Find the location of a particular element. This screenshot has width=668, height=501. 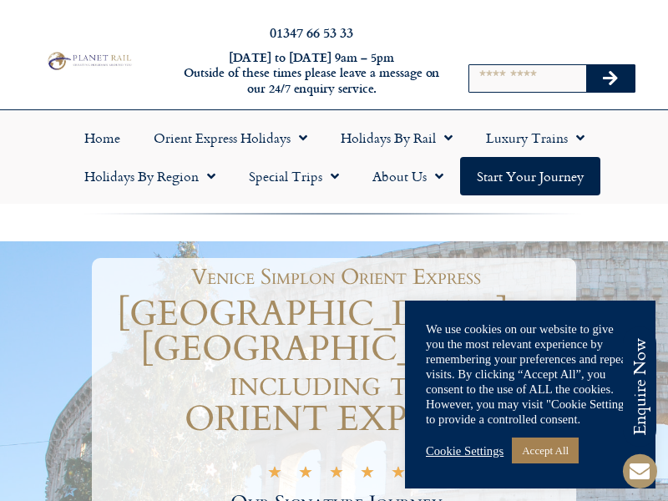

a: 01347 66 53 33 is located at coordinates (312, 32).